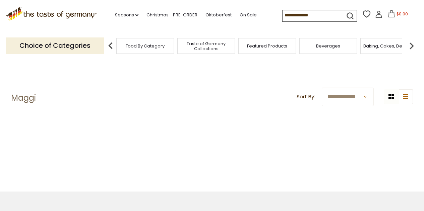  I want to click on label: Sort By:, so click(305, 97).